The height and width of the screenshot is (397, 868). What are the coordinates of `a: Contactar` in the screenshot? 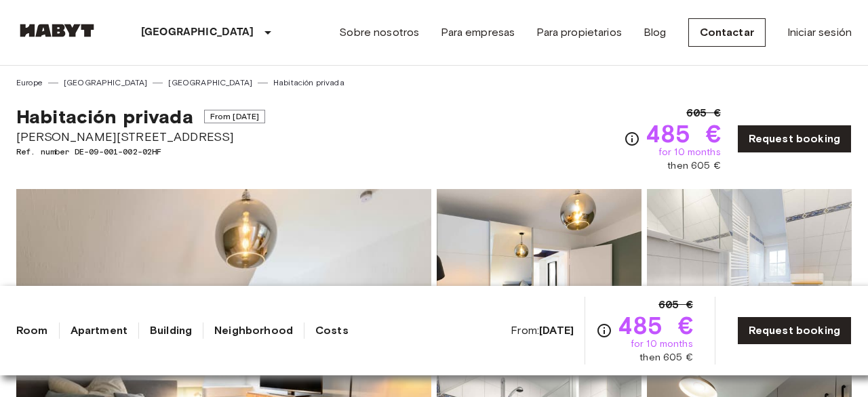 It's located at (727, 33).